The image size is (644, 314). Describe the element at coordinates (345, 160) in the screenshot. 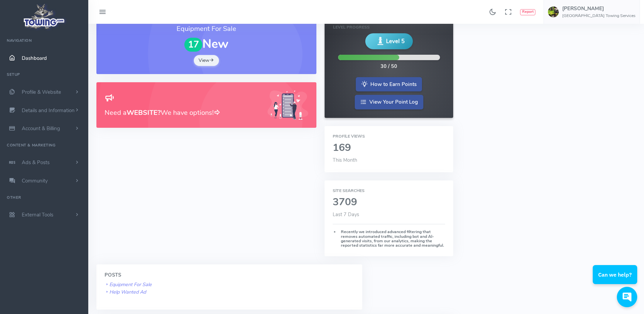

I see `span: This Month` at that location.